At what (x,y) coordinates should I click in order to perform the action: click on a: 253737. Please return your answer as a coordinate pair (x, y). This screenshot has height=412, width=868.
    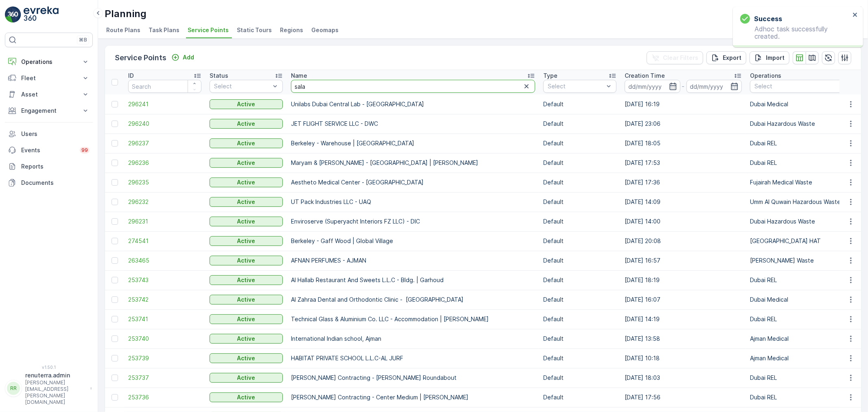
    Looking at the image, I should click on (165, 378).